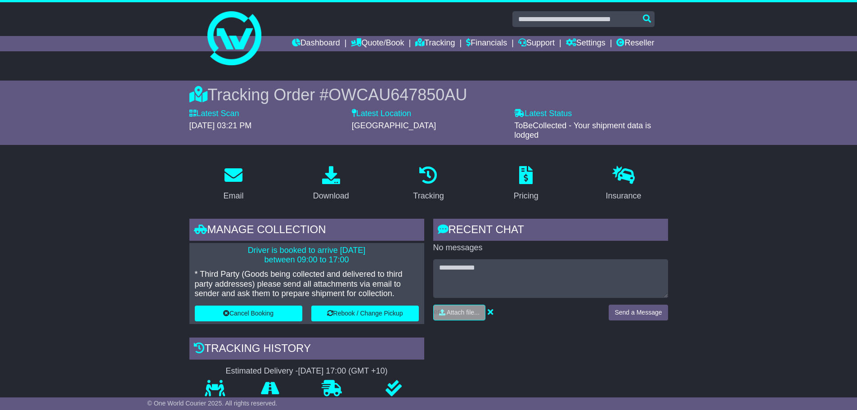 The image size is (857, 410). What do you see at coordinates (316, 44) in the screenshot?
I see `a: Dashboard` at bounding box center [316, 44].